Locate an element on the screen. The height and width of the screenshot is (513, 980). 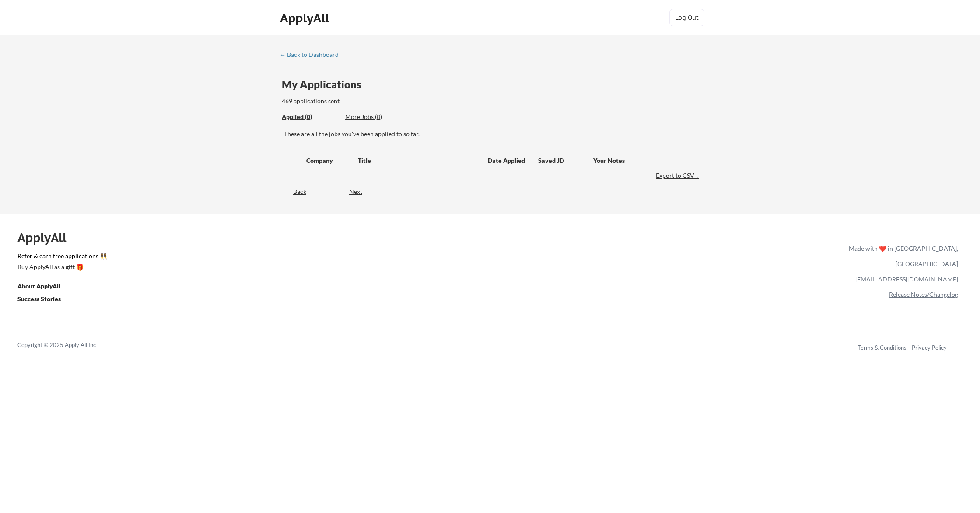
div: Copyright © 2025 Apply All Inc is located at coordinates (67, 345).